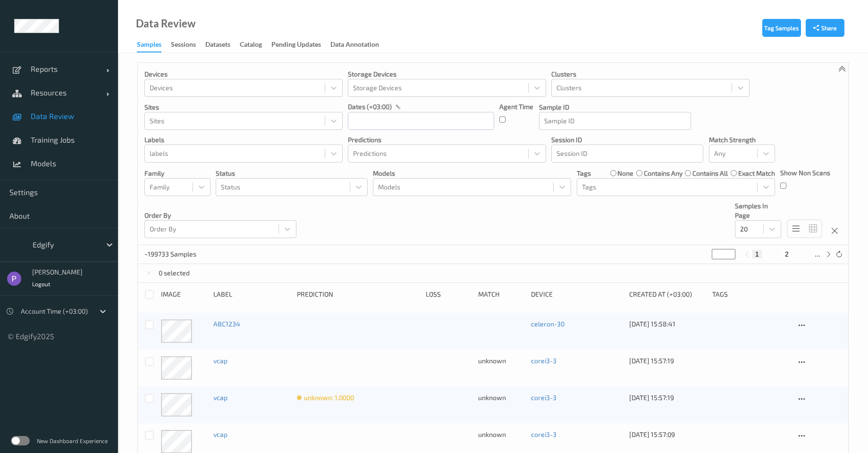 The width and height of the screenshot is (868, 453). What do you see at coordinates (180, 254) in the screenshot?
I see `p: ~199733 Samples` at bounding box center [180, 254].